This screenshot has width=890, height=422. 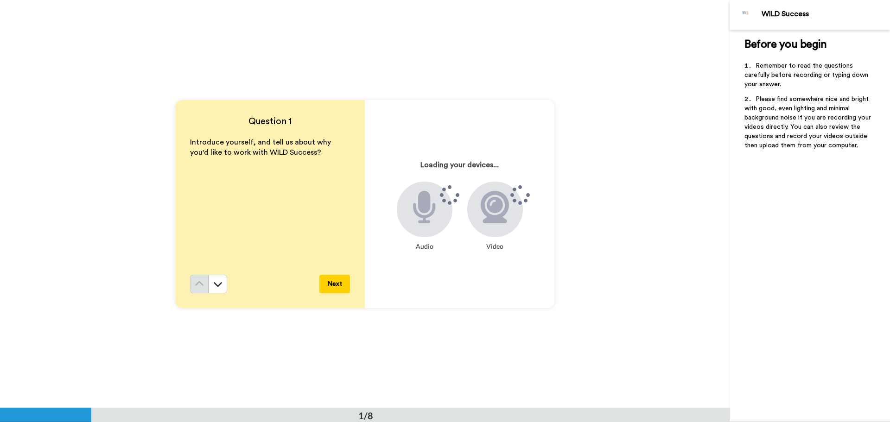 What do you see at coordinates (334, 284) in the screenshot?
I see `button: Next` at bounding box center [334, 284].